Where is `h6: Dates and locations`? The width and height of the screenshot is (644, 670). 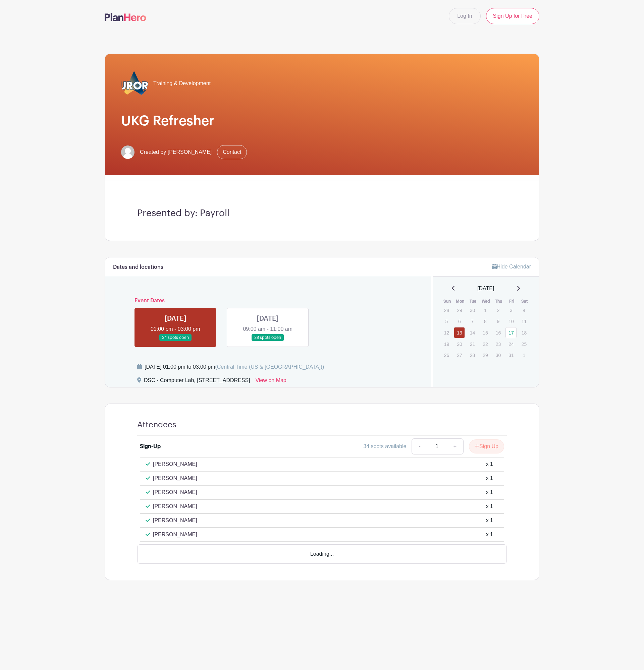
h6: Dates and locations is located at coordinates (138, 267).